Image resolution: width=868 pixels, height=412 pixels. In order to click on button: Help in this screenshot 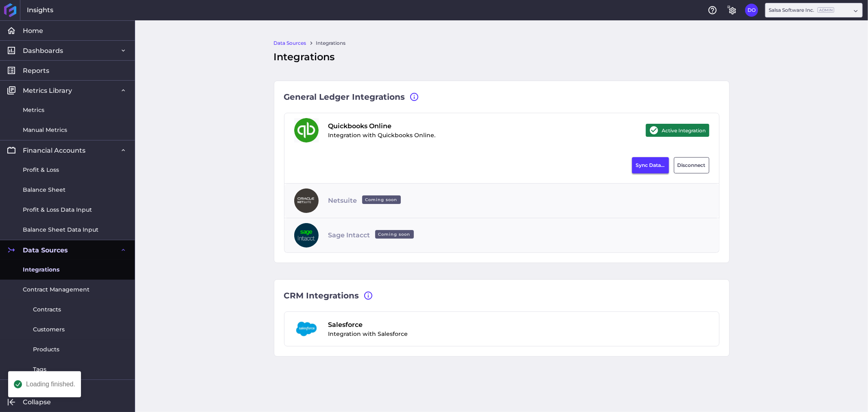, I will do `click(712, 10)`.